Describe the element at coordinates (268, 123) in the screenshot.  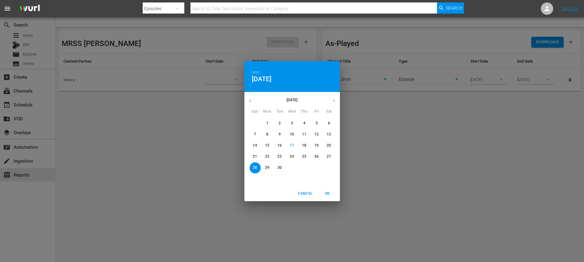
I see `button: 1` at that location.